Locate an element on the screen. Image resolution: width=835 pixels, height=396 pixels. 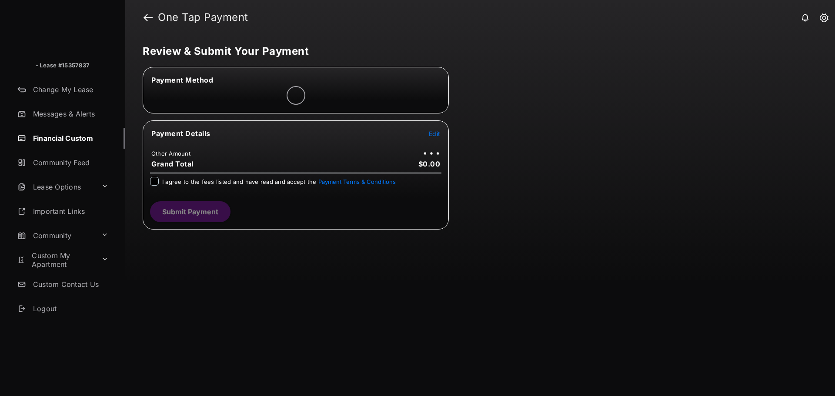
p: - Lease #15357837 is located at coordinates (63, 66).